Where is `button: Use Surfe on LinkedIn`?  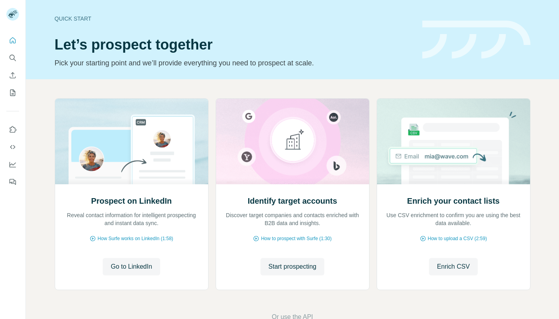 button: Use Surfe on LinkedIn is located at coordinates (13, 130).